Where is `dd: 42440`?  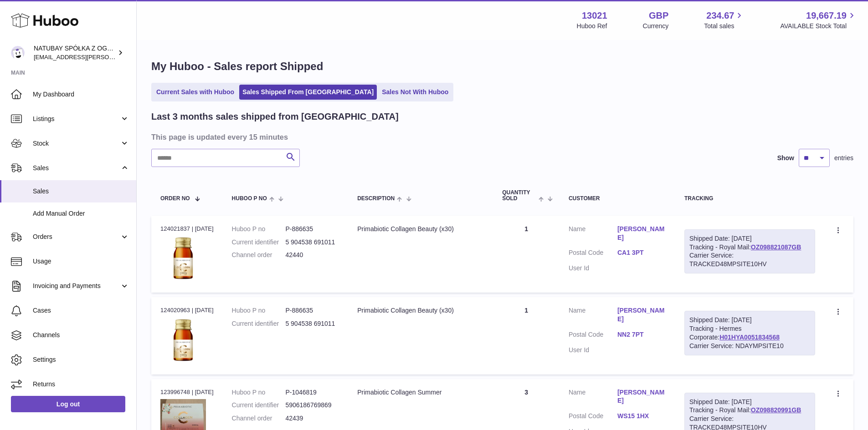
dd: 42440 is located at coordinates (312, 255).